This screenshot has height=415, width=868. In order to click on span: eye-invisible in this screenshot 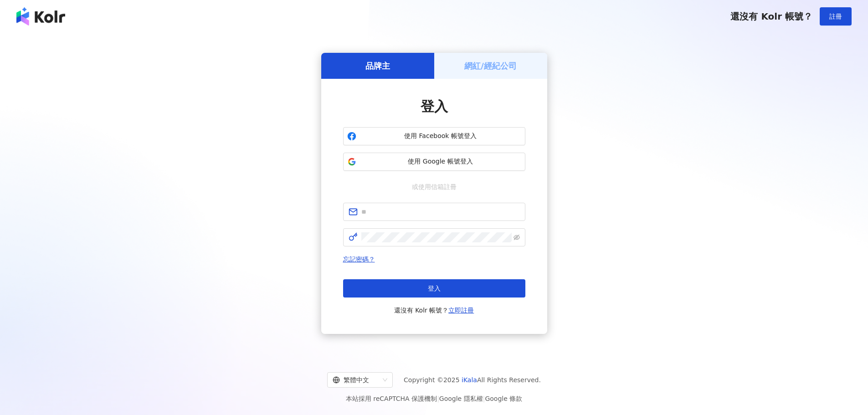, I will do `click(517, 238)`.